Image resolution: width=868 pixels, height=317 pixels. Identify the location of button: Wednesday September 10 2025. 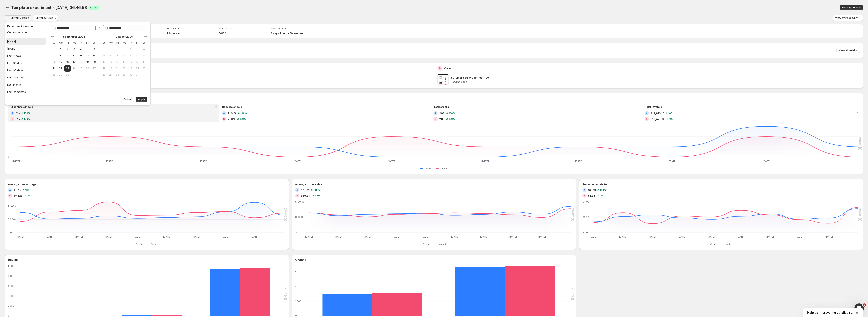
(74, 56).